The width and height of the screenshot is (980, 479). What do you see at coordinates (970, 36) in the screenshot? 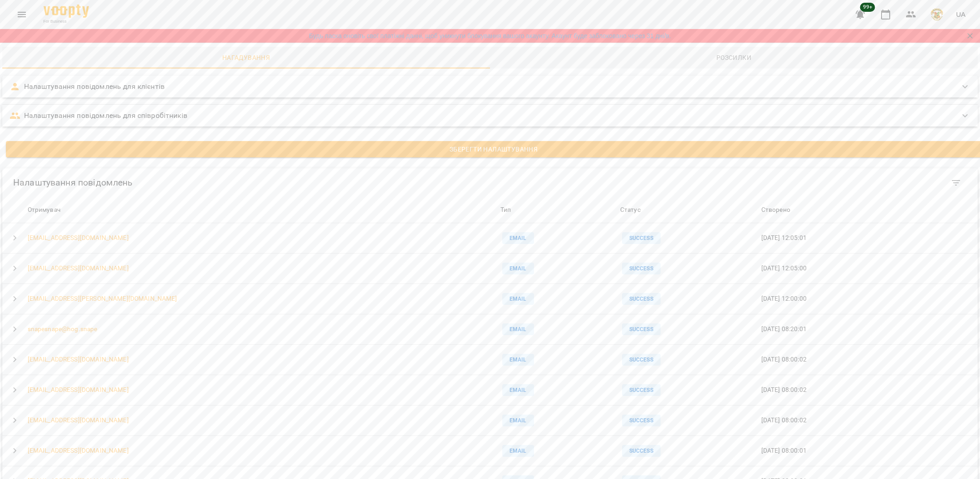
I see `button: Закрити сповіщення` at bounding box center [970, 36].